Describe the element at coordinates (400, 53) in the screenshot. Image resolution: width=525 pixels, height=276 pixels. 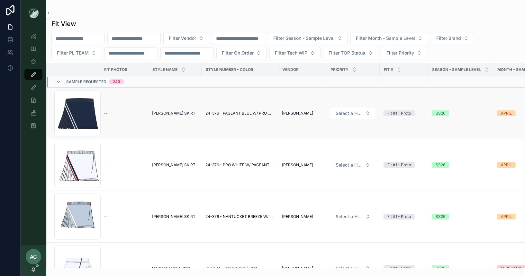
I see `span: Filter Priority` at that location.